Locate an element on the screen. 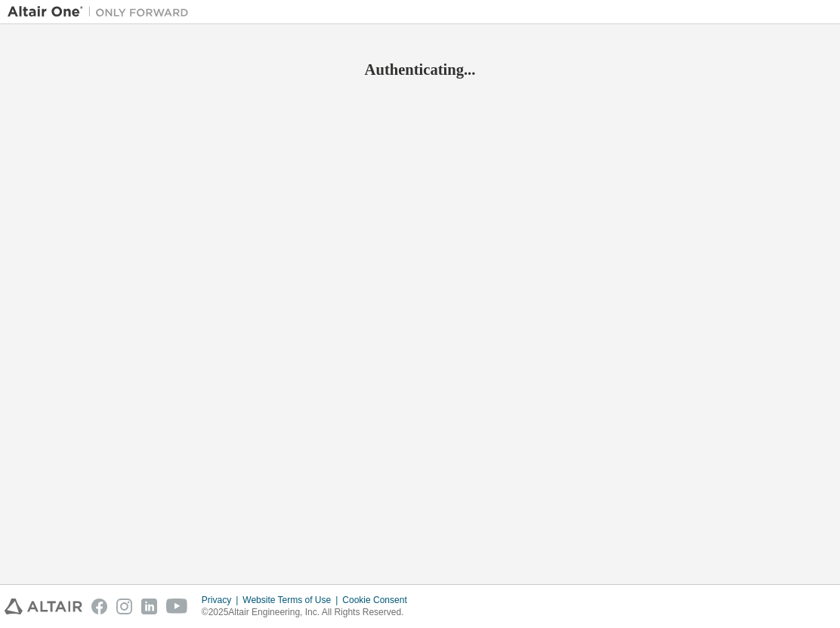  div: Privacy is located at coordinates (222, 600).